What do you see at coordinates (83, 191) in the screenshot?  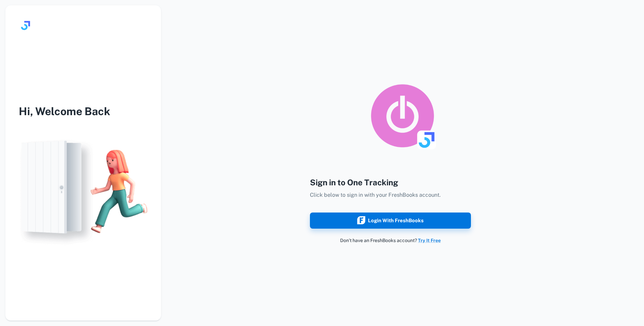 I see `img: login` at bounding box center [83, 191].